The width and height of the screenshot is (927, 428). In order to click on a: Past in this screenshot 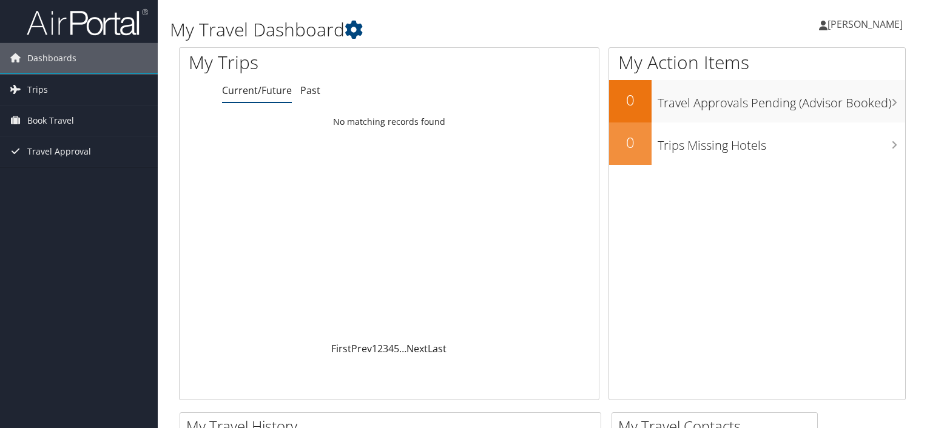, I will do `click(310, 90)`.